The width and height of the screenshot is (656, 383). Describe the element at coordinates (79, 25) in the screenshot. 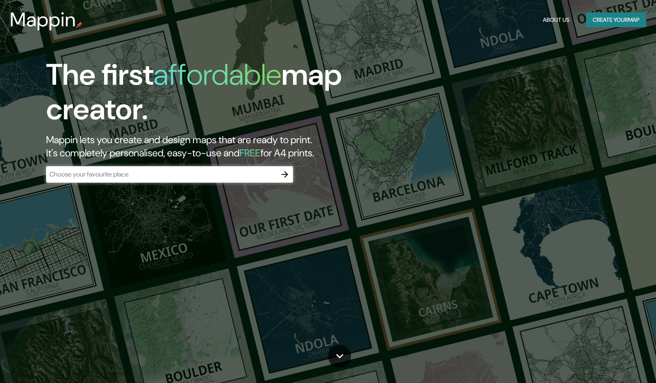

I see `img: mappin-pin` at that location.